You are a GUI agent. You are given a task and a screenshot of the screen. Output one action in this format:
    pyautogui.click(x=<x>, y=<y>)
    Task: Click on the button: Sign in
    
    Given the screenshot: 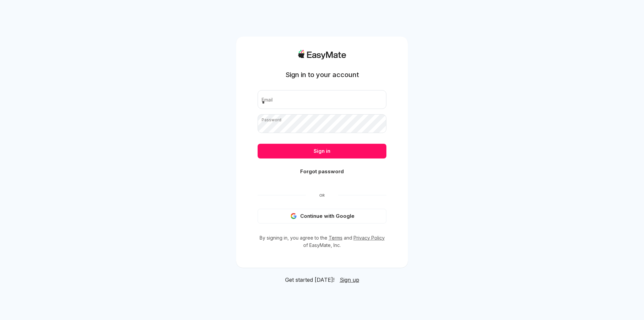 What is the action you would take?
    pyautogui.click(x=322, y=151)
    